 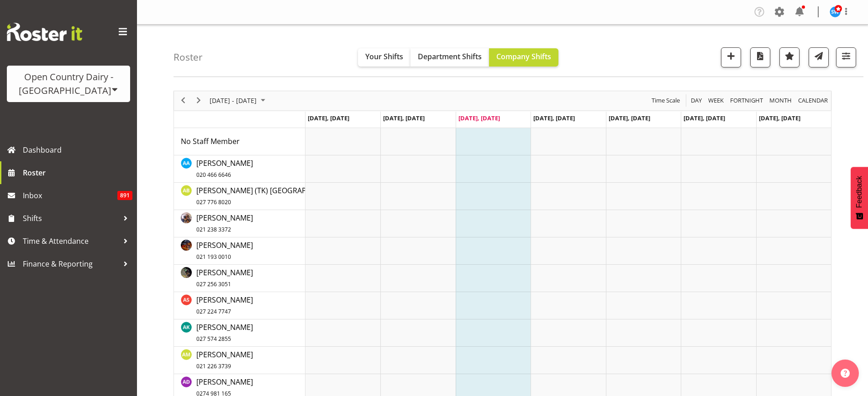 What do you see at coordinates (70, 196) in the screenshot?
I see `span: Inbox` at bounding box center [70, 196].